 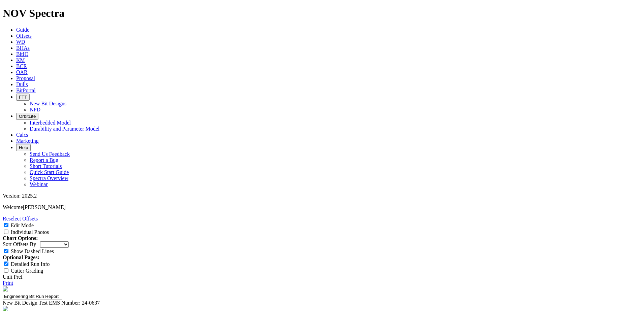 I want to click on a: NPD, so click(x=35, y=109).